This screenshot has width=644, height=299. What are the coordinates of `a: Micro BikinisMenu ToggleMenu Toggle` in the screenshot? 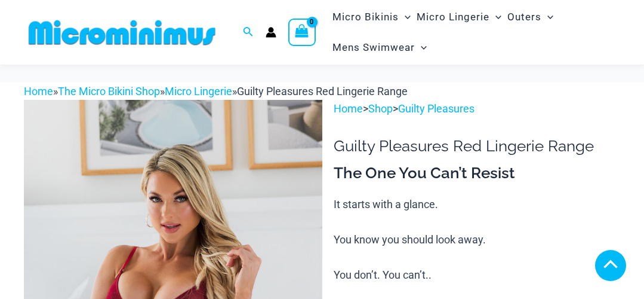 It's located at (371, 17).